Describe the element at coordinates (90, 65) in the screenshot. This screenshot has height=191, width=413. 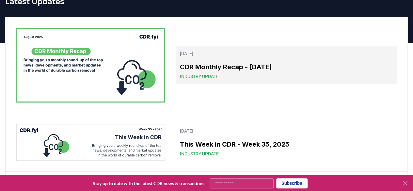
I see `img: CDR Monthly Recap - August 2025 blog post image` at that location.